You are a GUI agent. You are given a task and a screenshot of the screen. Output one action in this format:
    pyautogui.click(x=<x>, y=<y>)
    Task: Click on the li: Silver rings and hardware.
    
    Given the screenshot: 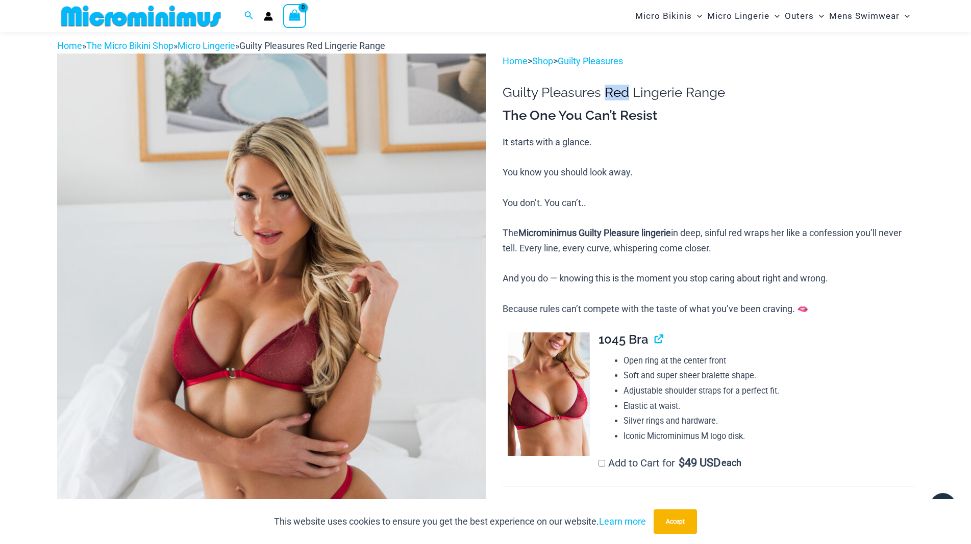 What is the action you would take?
    pyautogui.click(x=769, y=421)
    